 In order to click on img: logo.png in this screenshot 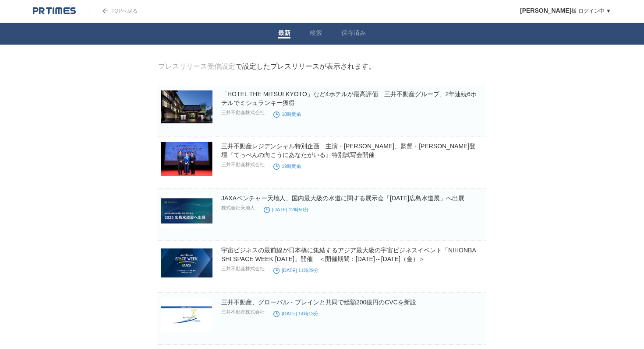, I will do `click(54, 11)`.